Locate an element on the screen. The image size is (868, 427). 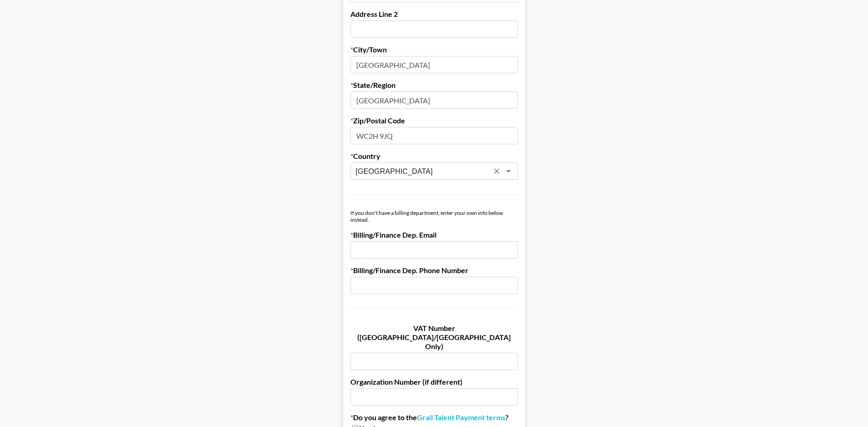
label: Zip/Postal Code is located at coordinates (435, 121).